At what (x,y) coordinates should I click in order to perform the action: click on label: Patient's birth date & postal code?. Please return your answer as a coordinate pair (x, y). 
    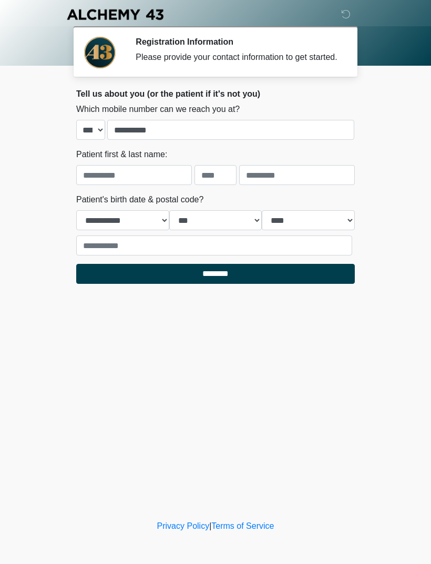
    Looking at the image, I should click on (140, 200).